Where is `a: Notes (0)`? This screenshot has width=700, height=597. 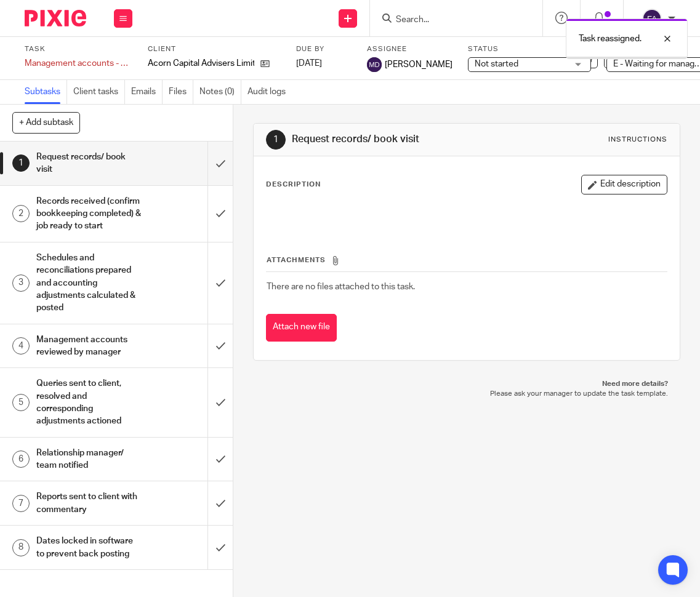 a: Notes (0) is located at coordinates (220, 92).